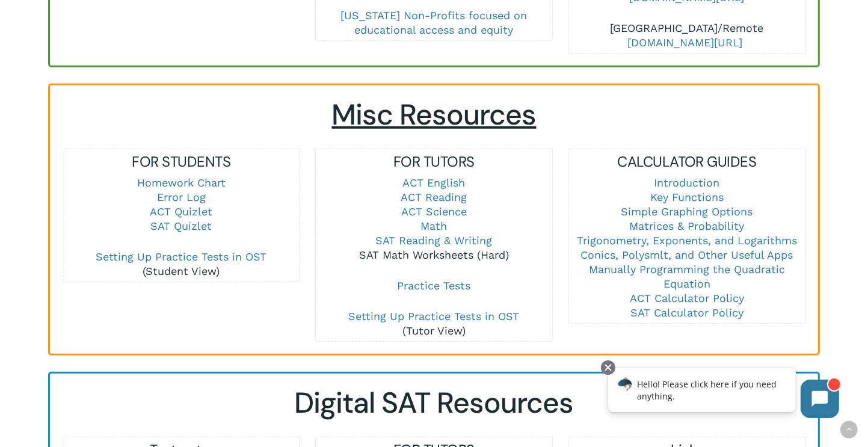 The image size is (868, 447). What do you see at coordinates (434, 197) in the screenshot?
I see `a: ACT Reading` at bounding box center [434, 197].